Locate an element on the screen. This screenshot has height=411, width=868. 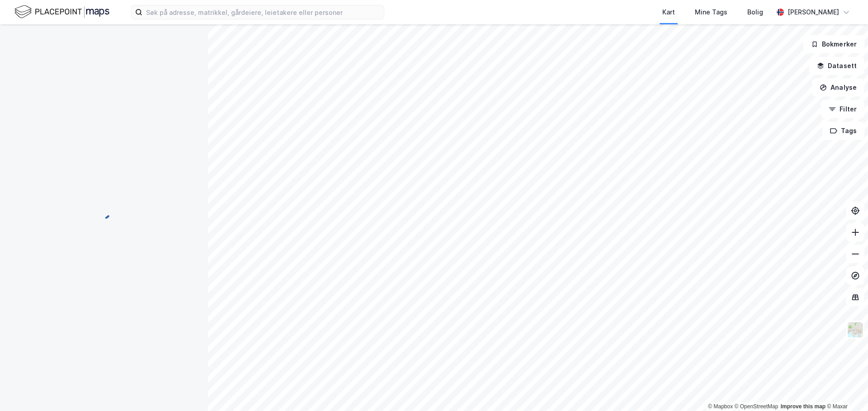
div: Mine Tags is located at coordinates (711, 12).